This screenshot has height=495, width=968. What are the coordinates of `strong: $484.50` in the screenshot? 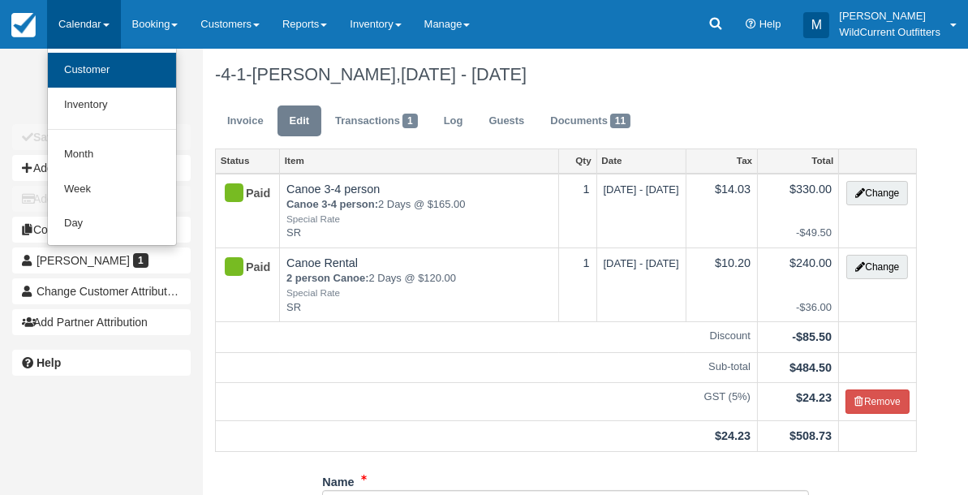 It's located at (810, 367).